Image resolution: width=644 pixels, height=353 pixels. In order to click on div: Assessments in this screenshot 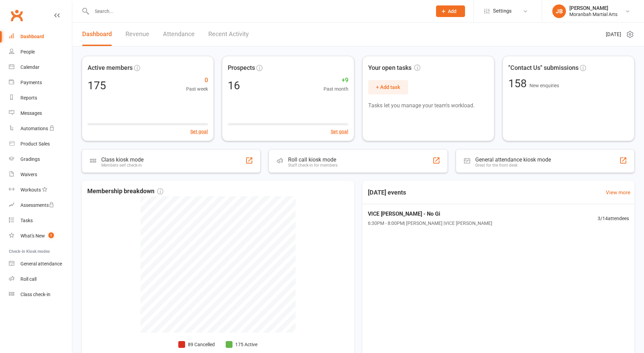, I will do `click(37, 205)`.